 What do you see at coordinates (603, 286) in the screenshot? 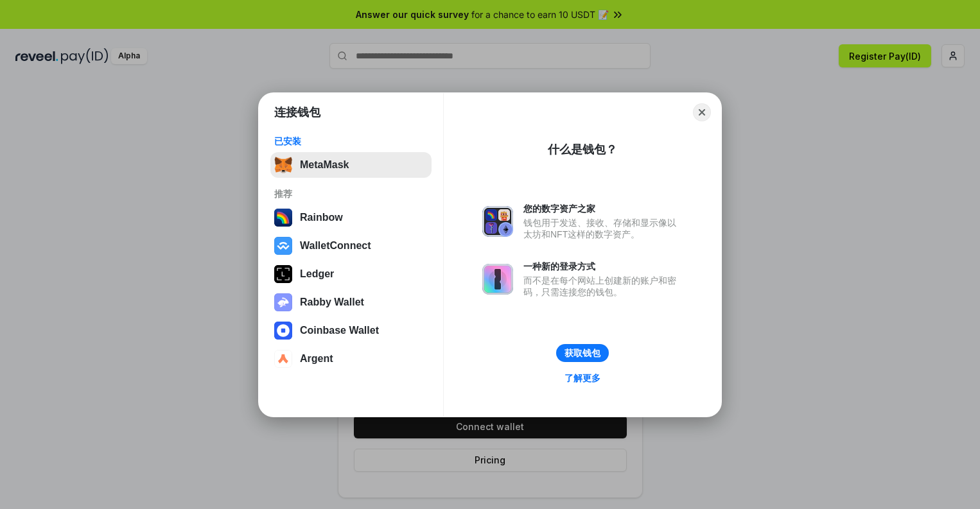
I see `div: 而不是在每个网站上创建新的账户和密码，只需连接您的钱包。` at bounding box center [603, 286].